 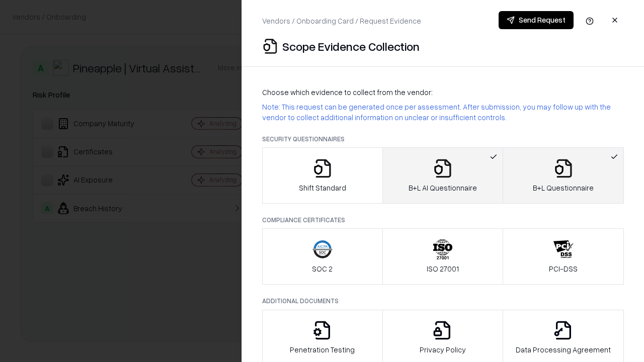 What do you see at coordinates (563, 268) in the screenshot?
I see `p: PCI-DSS` at bounding box center [563, 268].